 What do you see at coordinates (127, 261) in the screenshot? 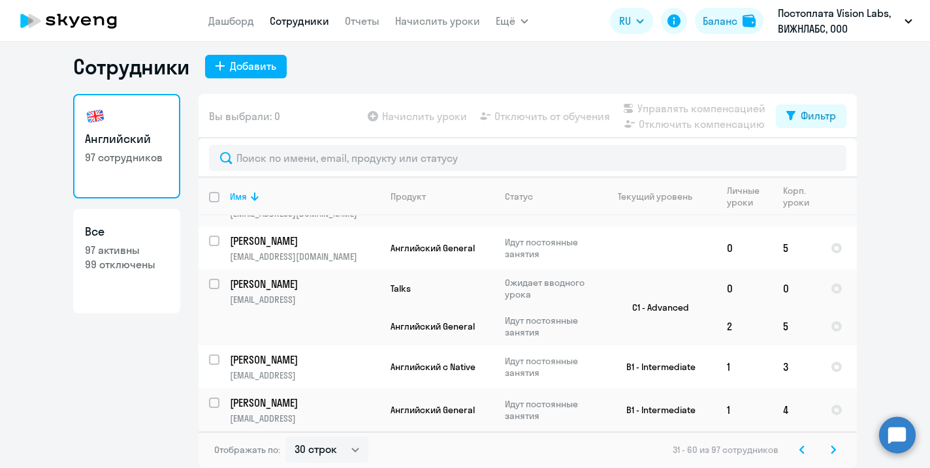
I see `a: Все97 активны99 отключены` at bounding box center [127, 261].